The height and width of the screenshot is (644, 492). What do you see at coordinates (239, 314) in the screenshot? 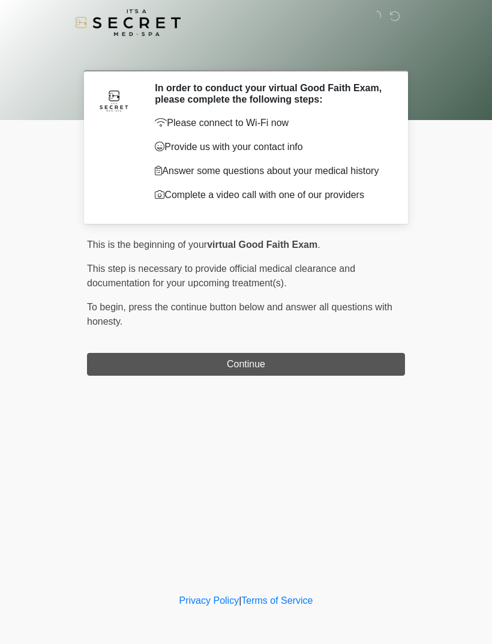
I see `span: press the continue button below and answer all questions with honesty.` at bounding box center [239, 314].